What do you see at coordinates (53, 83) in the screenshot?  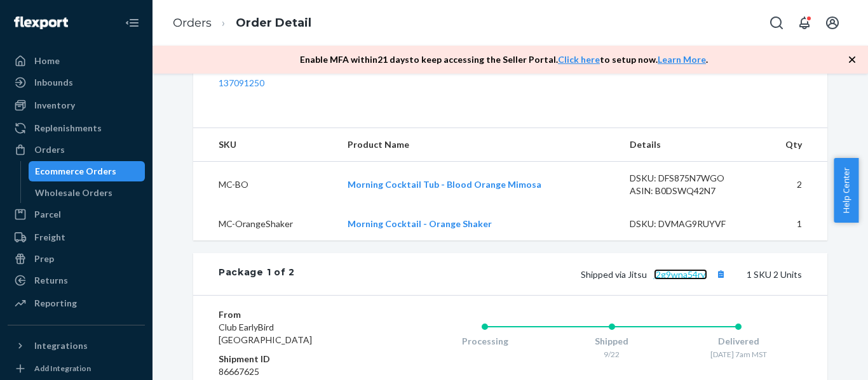 I see `div: Inbounds` at bounding box center [53, 83].